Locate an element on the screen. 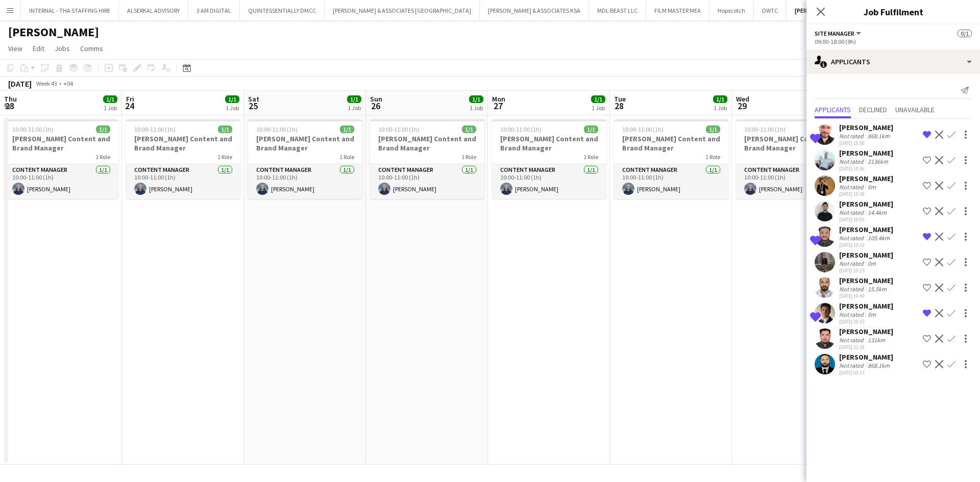 Image resolution: width=980 pixels, height=482 pixels. span: Unavailable is located at coordinates (915, 110).